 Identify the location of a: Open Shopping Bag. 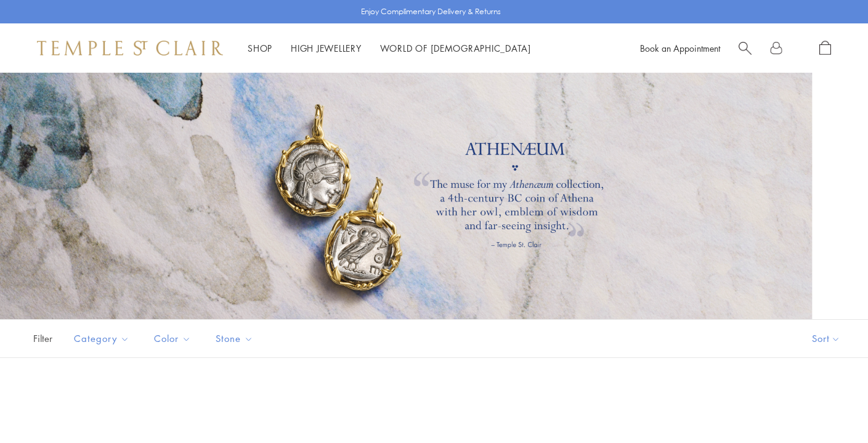
(825, 48).